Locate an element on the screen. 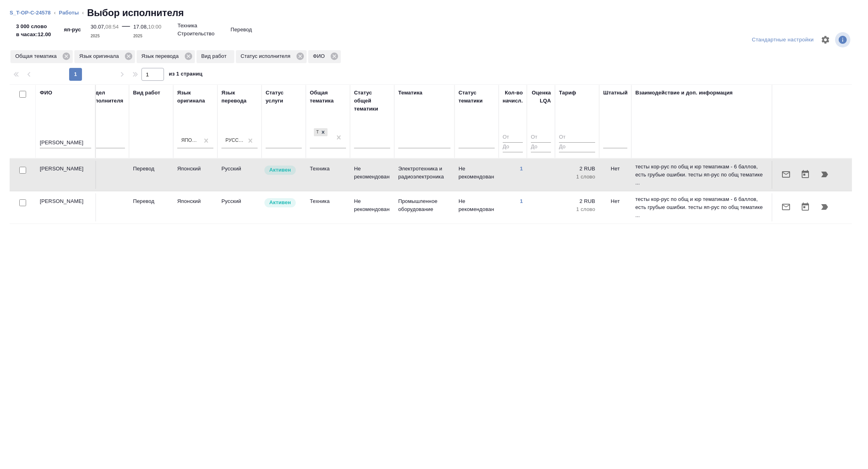 This screenshot has height=469, width=868. div: Статус общей тематики is located at coordinates (372, 101).